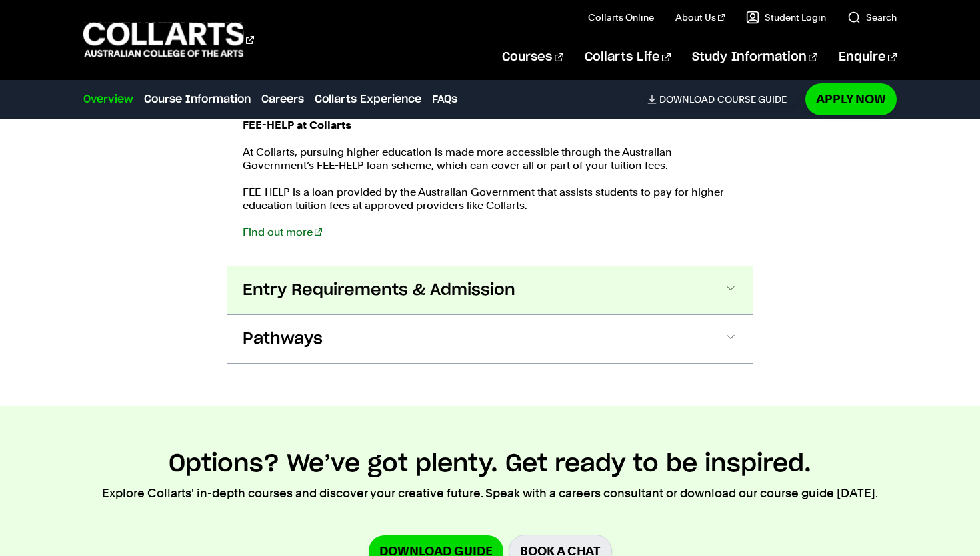  What do you see at coordinates (283, 99) in the screenshot?
I see `a: Careers` at bounding box center [283, 99].